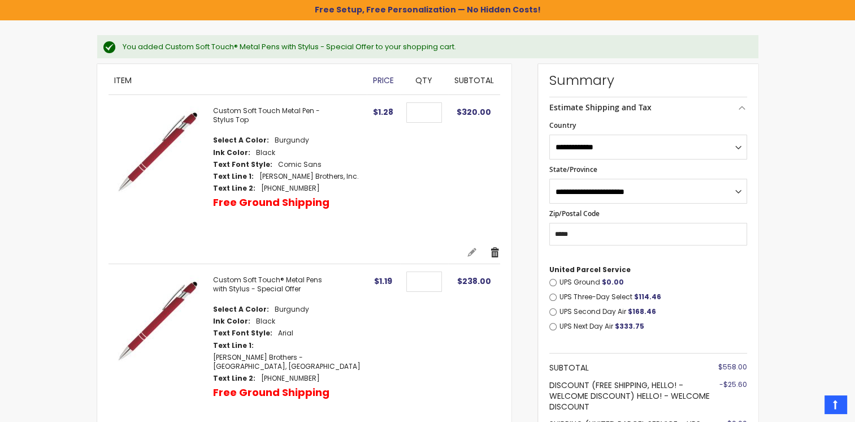 The width and height of the screenshot is (855, 422). I want to click on span: $1.28, so click(383, 112).